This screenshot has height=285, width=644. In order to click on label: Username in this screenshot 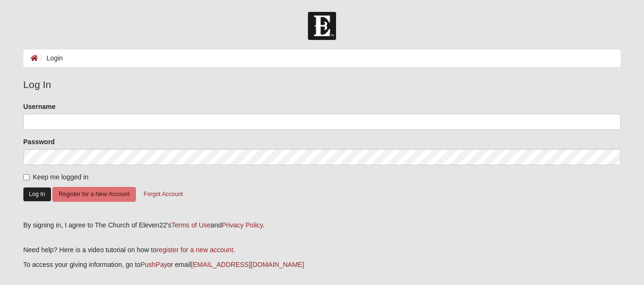, I will do `click(40, 107)`.